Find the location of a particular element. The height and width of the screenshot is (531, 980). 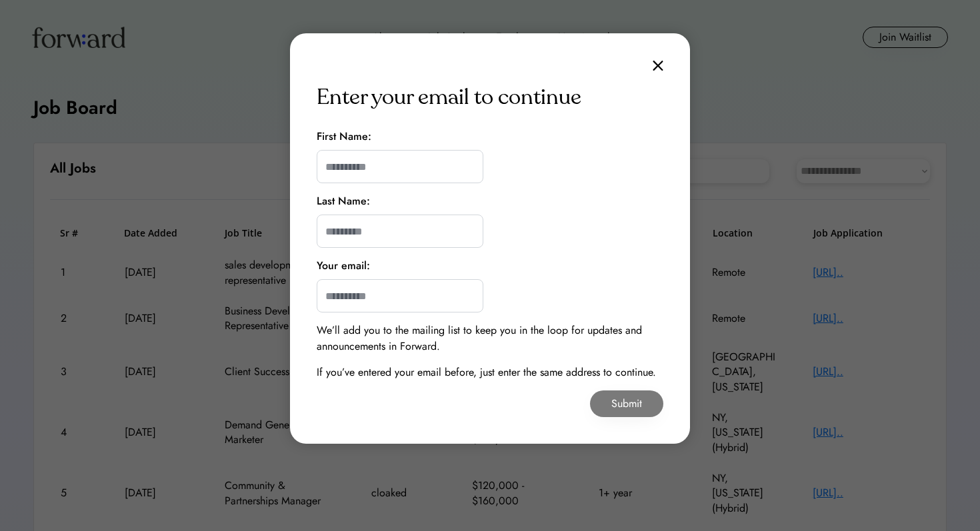

div: First Name: is located at coordinates (344, 137).